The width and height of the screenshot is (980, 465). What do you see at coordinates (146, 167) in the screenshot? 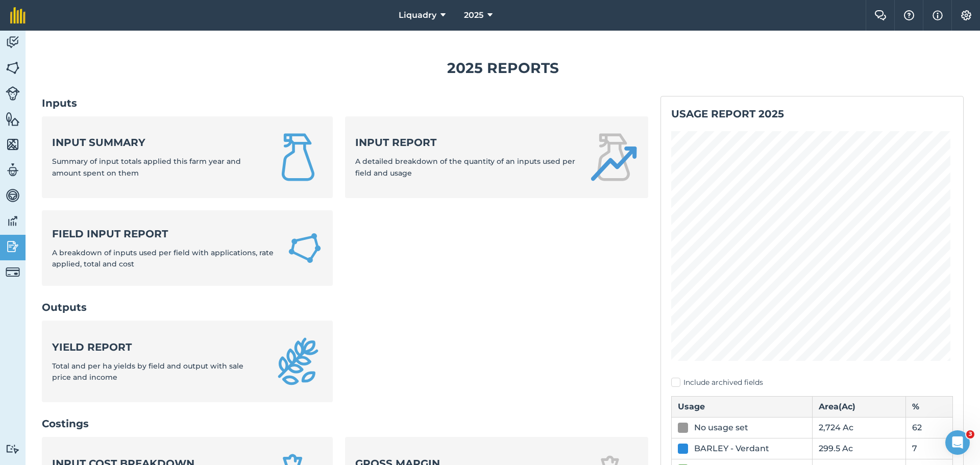
I see `span: Summary of input totals applied this farm year and amount spent on them` at bounding box center [146, 167].